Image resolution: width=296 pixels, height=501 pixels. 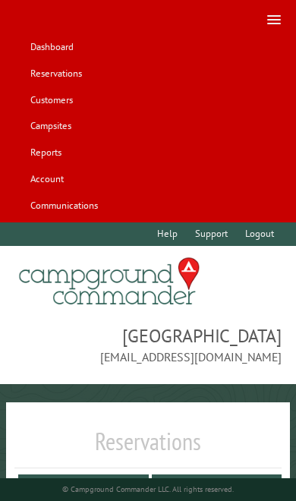 I want to click on a: Reports, so click(x=46, y=152).